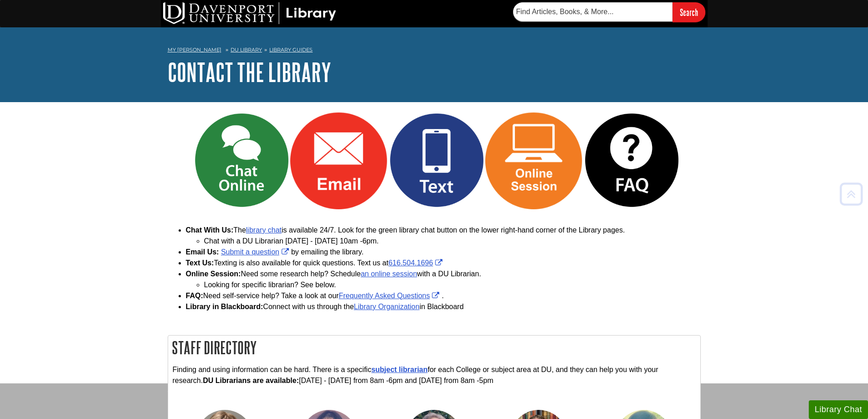  I want to click on img: Online Session, so click(534, 160).